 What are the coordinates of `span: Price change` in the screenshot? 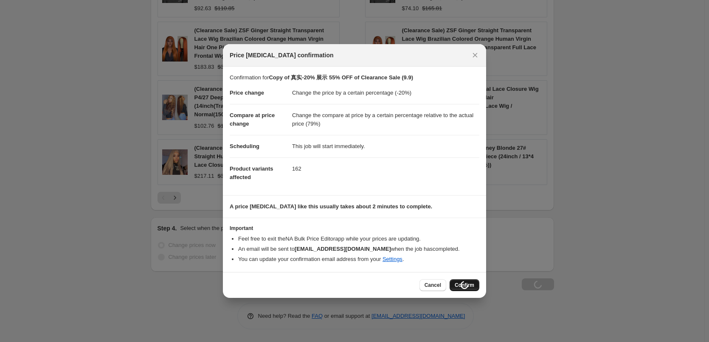 It's located at (247, 93).